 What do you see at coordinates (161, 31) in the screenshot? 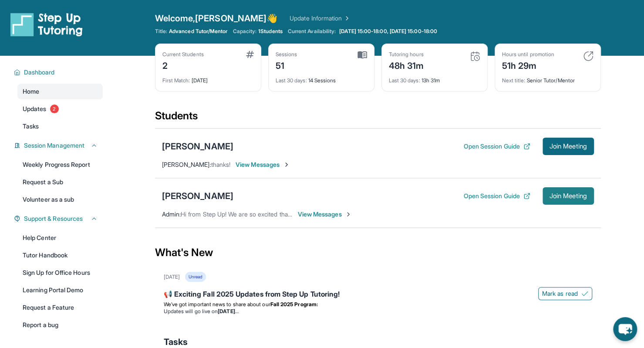
I see `span: Title:` at bounding box center [161, 31].